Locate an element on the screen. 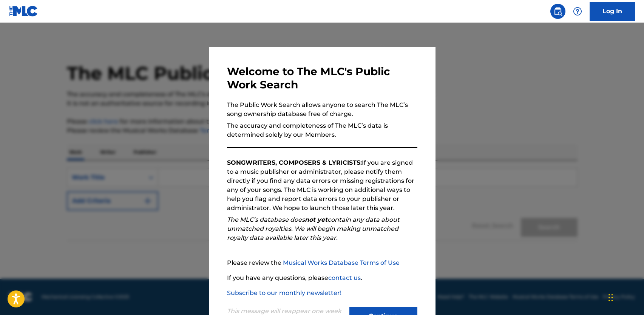 The image size is (644, 315). a: Log In is located at coordinates (612, 11).